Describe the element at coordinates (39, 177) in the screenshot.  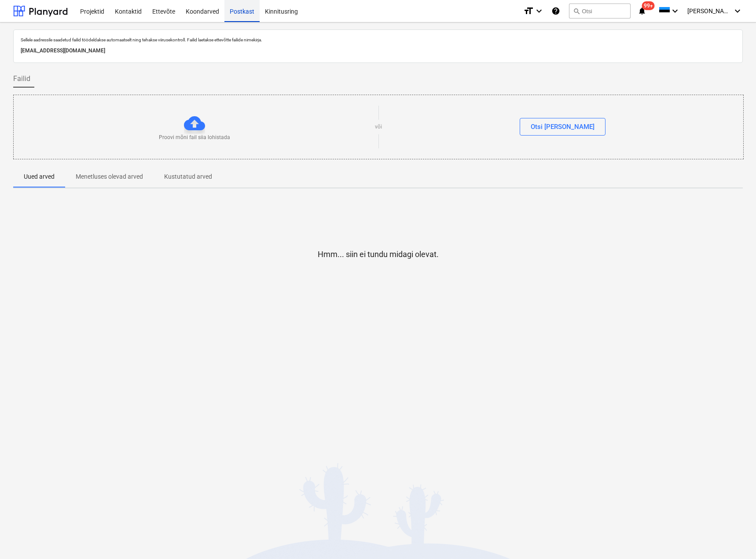
I see `p: Uued arved` at that location.